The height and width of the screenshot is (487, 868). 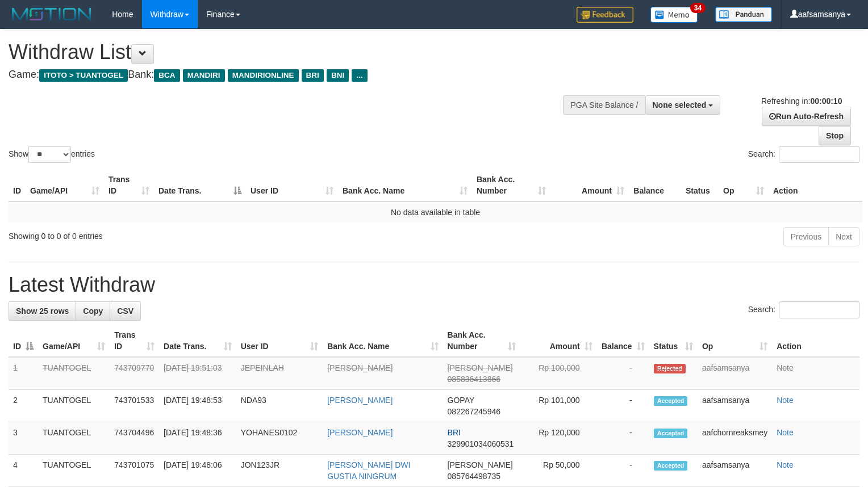 I want to click on td: Rp 50,000, so click(x=559, y=471).